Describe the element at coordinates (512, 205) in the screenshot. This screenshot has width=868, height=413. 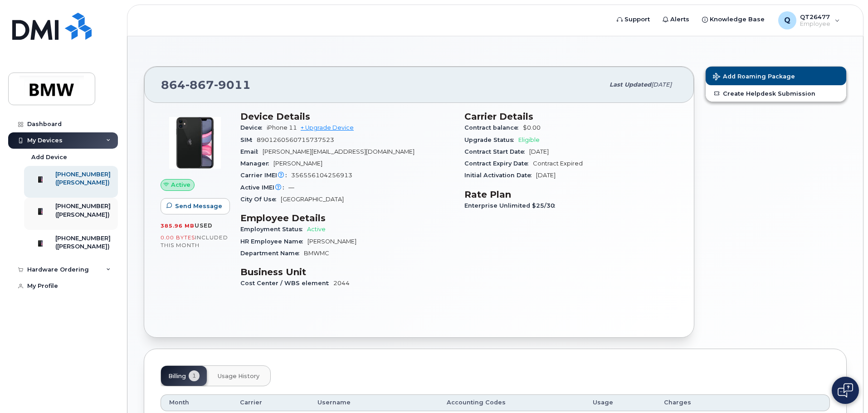
I see `span: Enterprise Unlimited $25/30` at that location.